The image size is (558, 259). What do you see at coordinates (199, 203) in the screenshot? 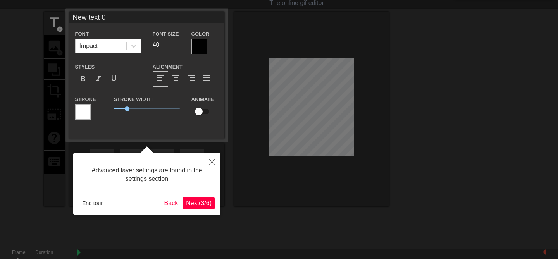
I see `span: Next ( 3 / 6 )` at bounding box center [199, 203].